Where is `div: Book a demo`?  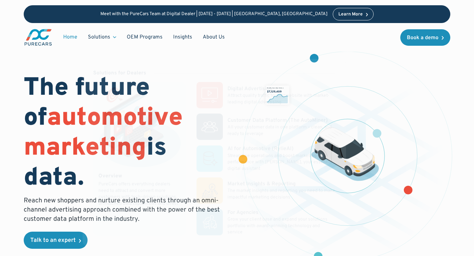 div: Book a demo is located at coordinates (423, 38).